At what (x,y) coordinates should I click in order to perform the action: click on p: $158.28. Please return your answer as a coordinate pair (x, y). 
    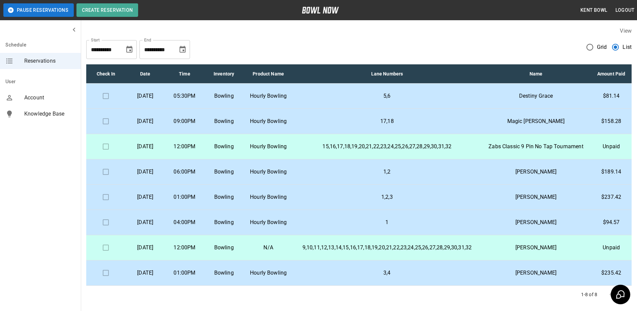
    Looking at the image, I should click on (611, 121).